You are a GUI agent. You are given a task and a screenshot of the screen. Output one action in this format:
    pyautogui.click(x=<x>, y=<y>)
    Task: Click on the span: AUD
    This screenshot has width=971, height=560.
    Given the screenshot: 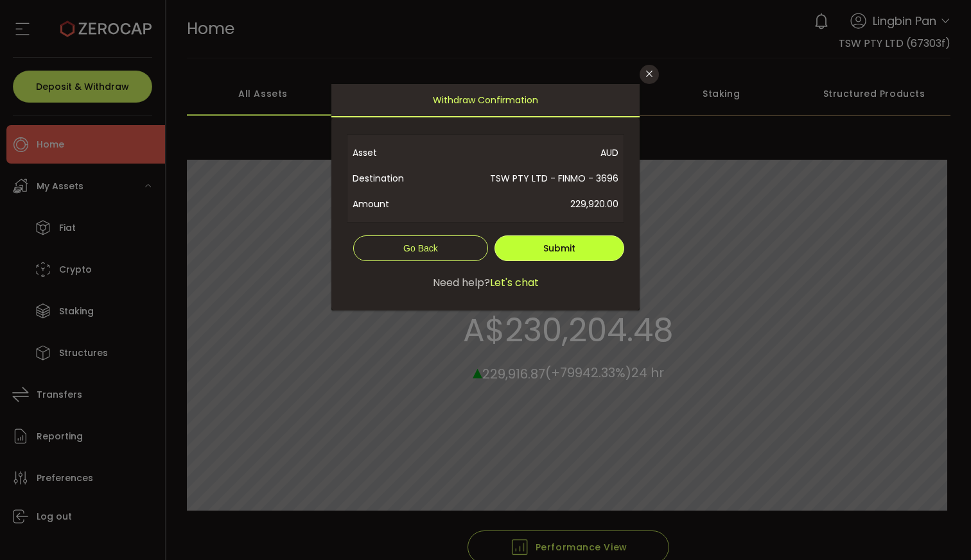 What is the action you would take?
    pyautogui.click(x=526, y=153)
    